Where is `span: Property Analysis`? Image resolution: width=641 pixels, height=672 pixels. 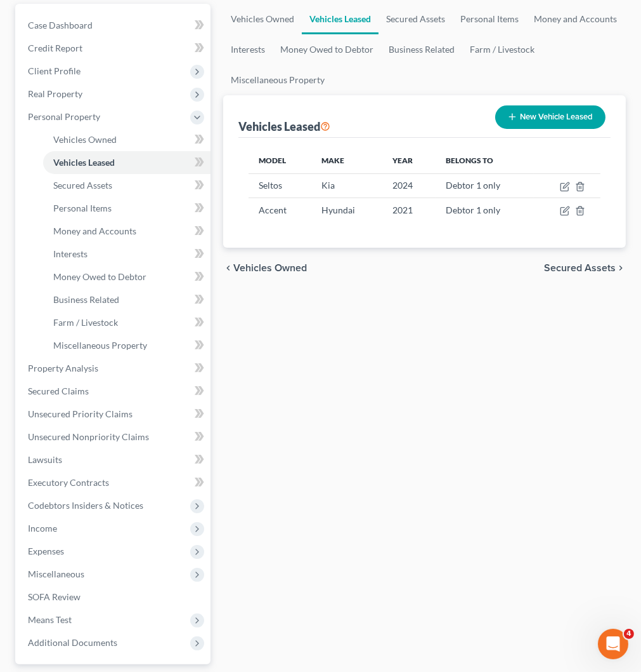 span: Property Analysis is located at coordinates (62, 368).